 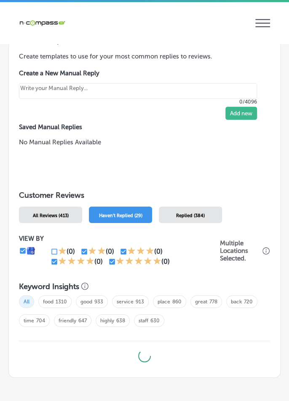 I want to click on span: All Reviews (413), so click(x=51, y=216).